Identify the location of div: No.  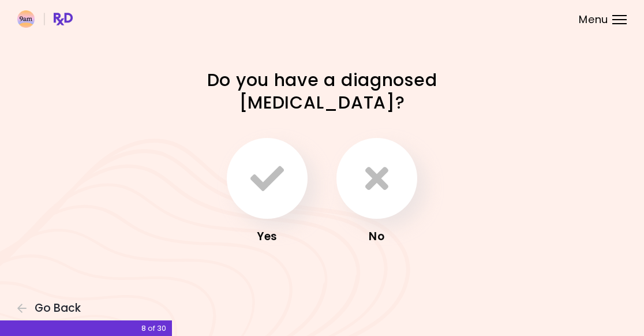
(377, 237).